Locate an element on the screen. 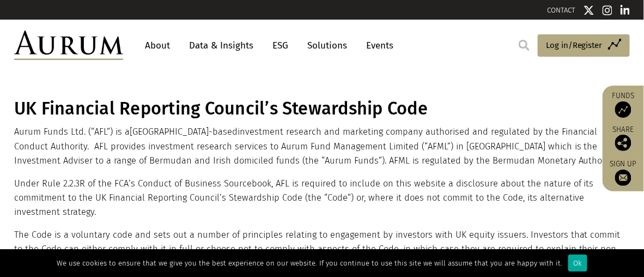 The height and width of the screenshot is (277, 644). img: Linkedin icon is located at coordinates (626, 10).